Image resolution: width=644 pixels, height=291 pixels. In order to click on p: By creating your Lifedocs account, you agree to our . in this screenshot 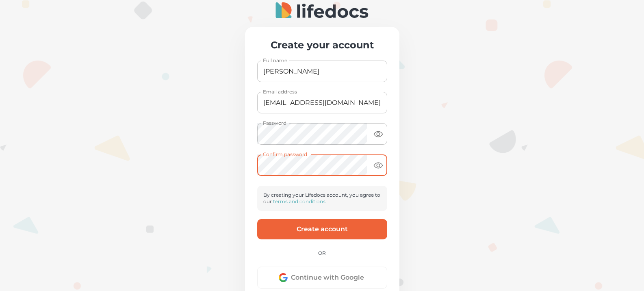, I will do `click(322, 199)`.